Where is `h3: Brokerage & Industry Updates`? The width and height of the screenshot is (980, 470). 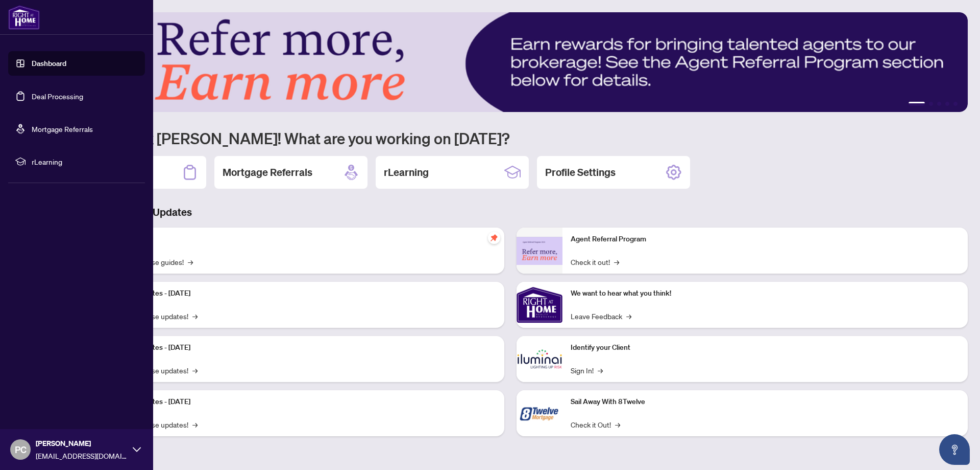
h3: Brokerage & Industry Updates is located at coordinates (510, 212).